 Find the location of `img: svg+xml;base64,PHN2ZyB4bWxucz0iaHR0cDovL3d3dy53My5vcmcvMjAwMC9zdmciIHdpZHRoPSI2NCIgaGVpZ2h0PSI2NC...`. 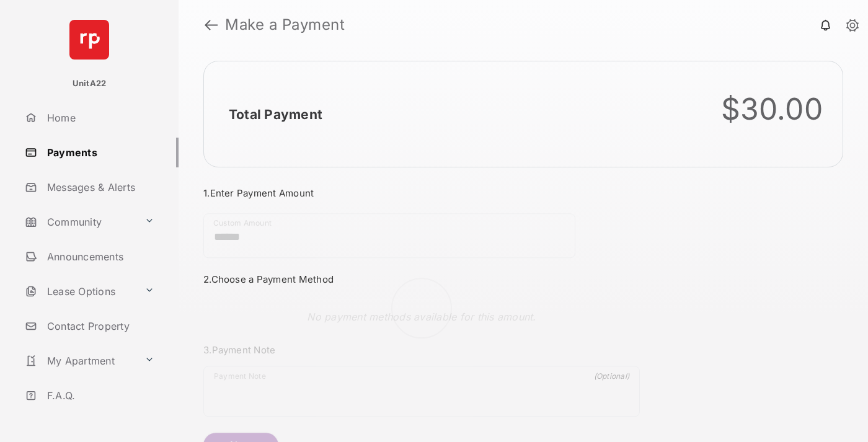

img: svg+xml;base64,PHN2ZyB4bWxucz0iaHR0cDovL3d3dy53My5vcmcvMjAwMC9zdmciIHdpZHRoPSI2NCIgaGVpZ2h0PSI2NC... is located at coordinates (90, 39).